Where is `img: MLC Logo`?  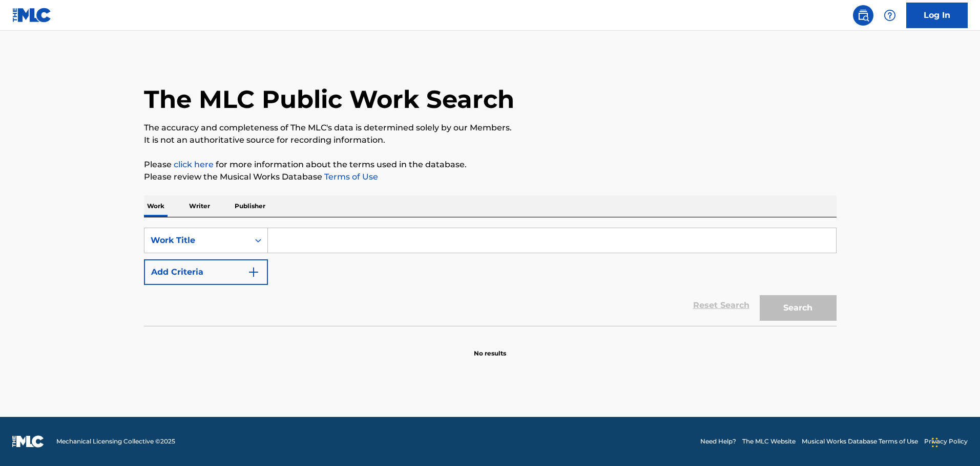 img: MLC Logo is located at coordinates (31, 15).